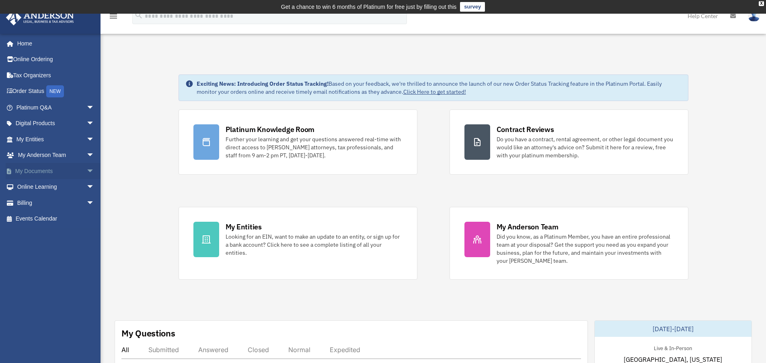 The image size is (766, 363). I want to click on div: Get a chance to win 6 months of Platinum for free just by filling out this, so click(369, 7).